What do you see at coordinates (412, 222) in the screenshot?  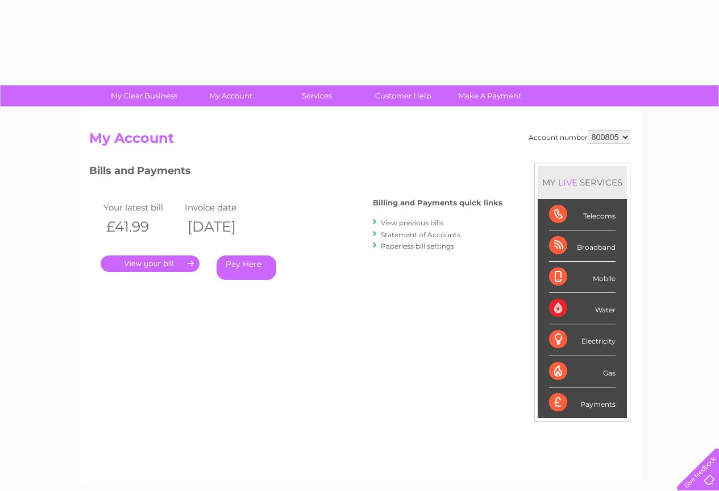 I see `a: View previous bills` at bounding box center [412, 222].